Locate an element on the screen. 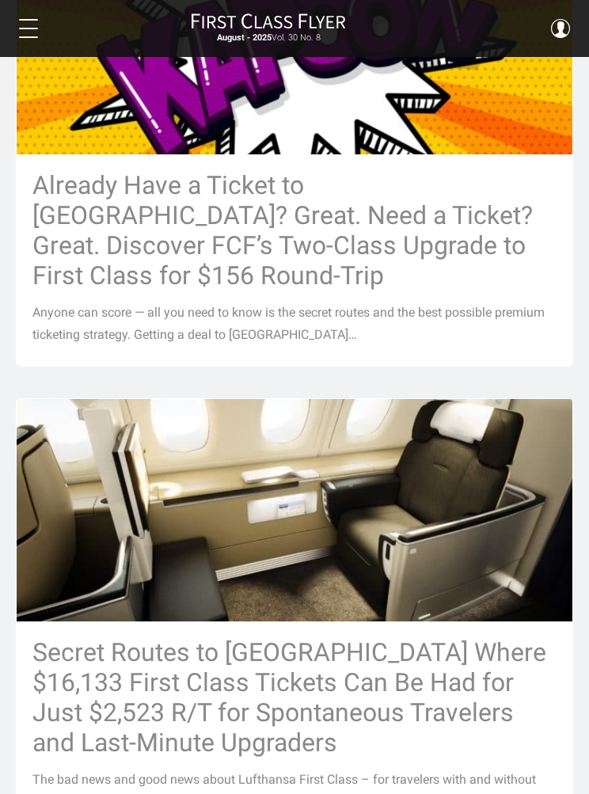 The height and width of the screenshot is (794, 589). img: First Class Flyer is located at coordinates (268, 21).